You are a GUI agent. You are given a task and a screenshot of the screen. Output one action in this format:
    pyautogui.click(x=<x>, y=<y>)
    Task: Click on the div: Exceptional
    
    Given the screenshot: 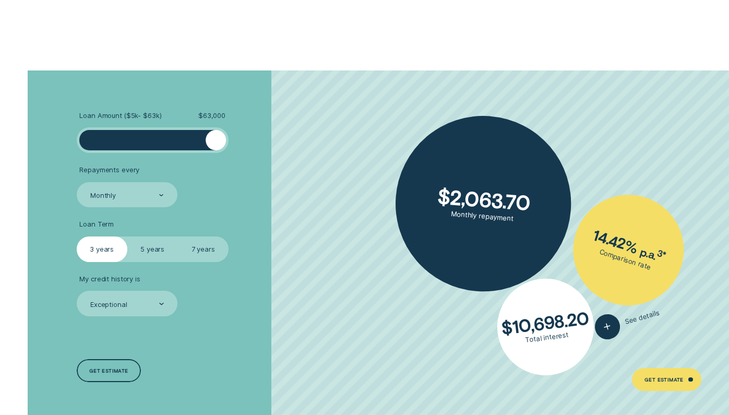 What is the action you would take?
    pyautogui.click(x=109, y=304)
    